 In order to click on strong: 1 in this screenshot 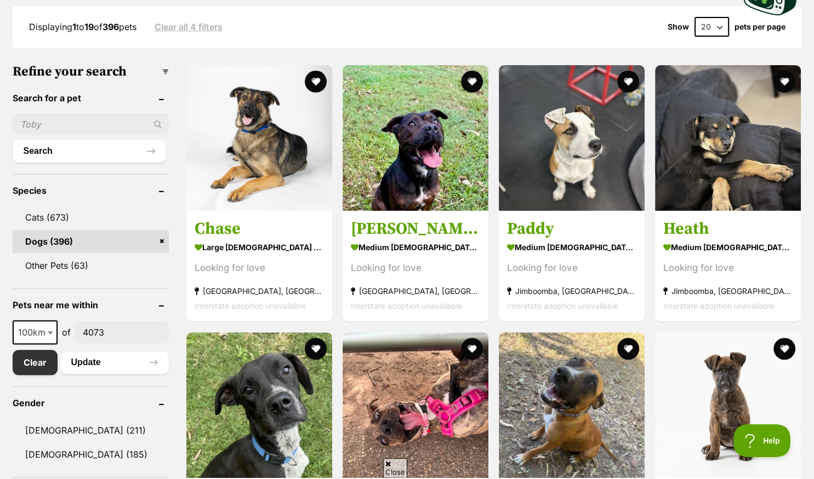, I will do `click(74, 27)`.